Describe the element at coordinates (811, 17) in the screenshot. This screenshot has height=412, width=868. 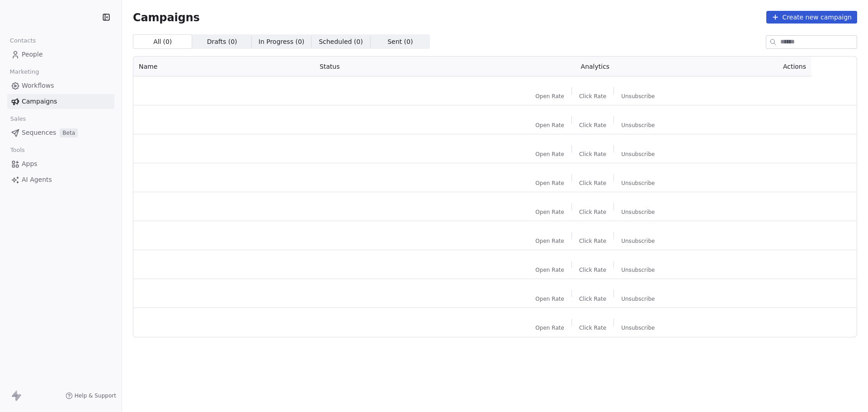
I see `button: Create new campaign` at that location.